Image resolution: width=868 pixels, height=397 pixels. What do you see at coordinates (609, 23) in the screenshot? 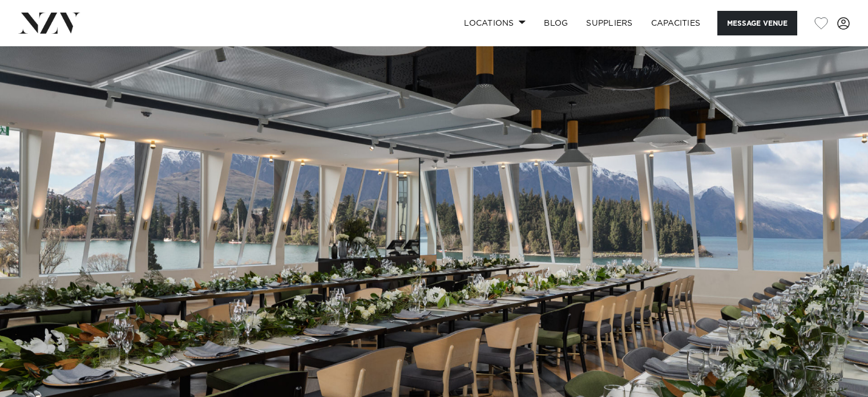
I see `a: SUPPLIERS` at bounding box center [609, 23].